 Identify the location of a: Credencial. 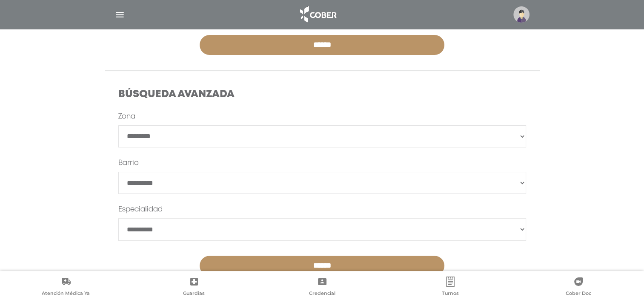
(322, 287).